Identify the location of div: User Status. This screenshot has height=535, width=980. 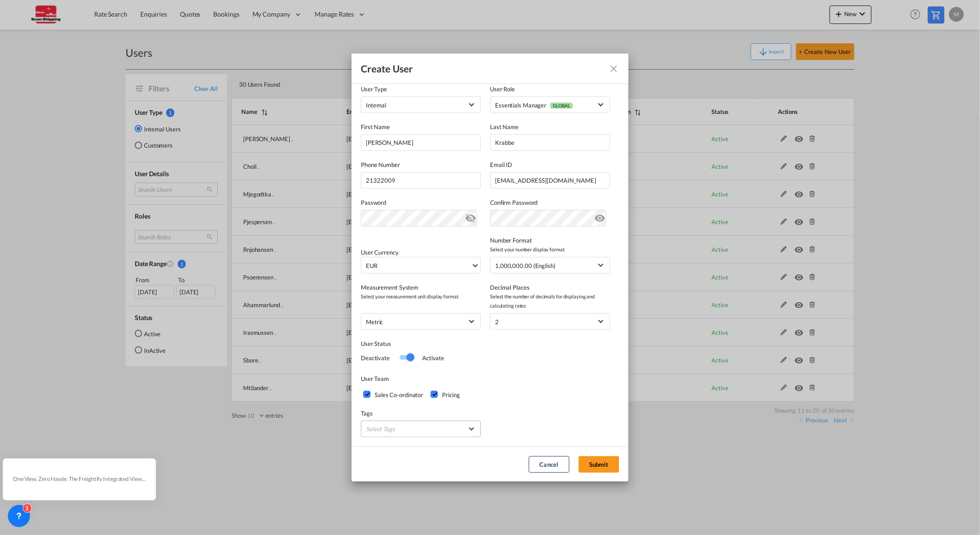
(425, 343).